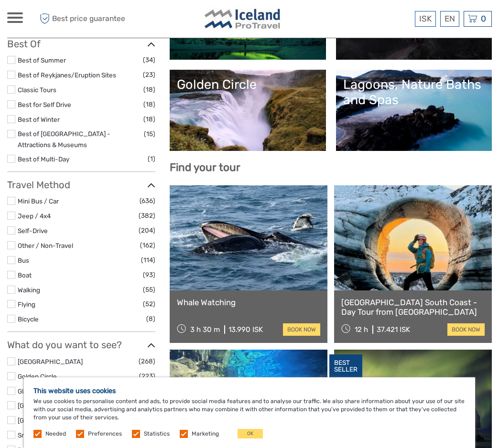 The height and width of the screenshot is (448, 499). What do you see at coordinates (249, 303) in the screenshot?
I see `a: Whale Watching` at bounding box center [249, 303].